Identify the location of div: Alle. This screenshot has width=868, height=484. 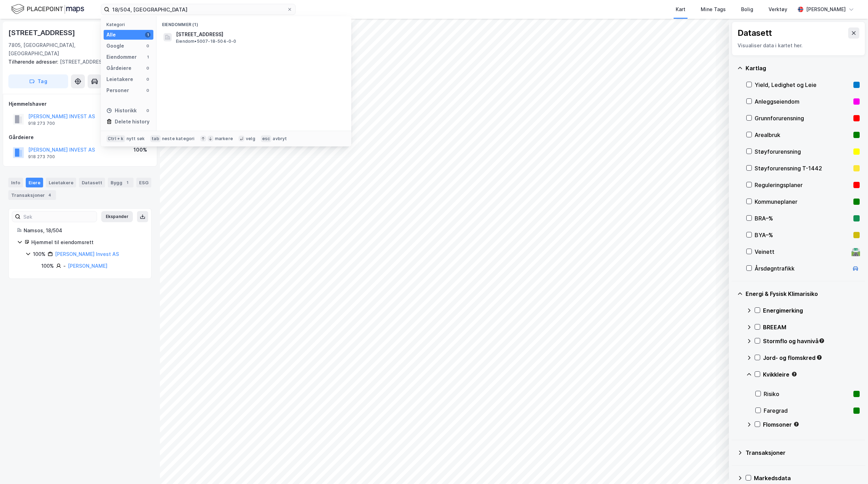
(111, 34).